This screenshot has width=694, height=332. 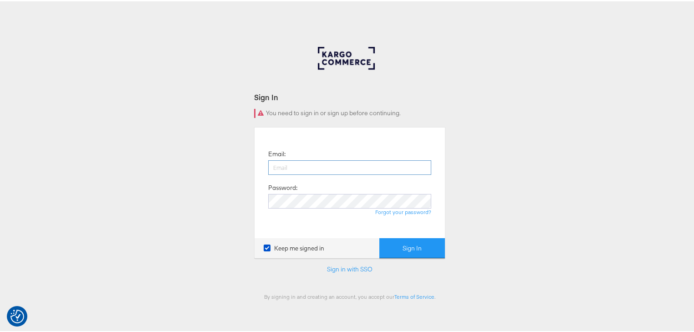 What do you see at coordinates (17, 315) in the screenshot?
I see `button: Consent Preferences` at bounding box center [17, 315].